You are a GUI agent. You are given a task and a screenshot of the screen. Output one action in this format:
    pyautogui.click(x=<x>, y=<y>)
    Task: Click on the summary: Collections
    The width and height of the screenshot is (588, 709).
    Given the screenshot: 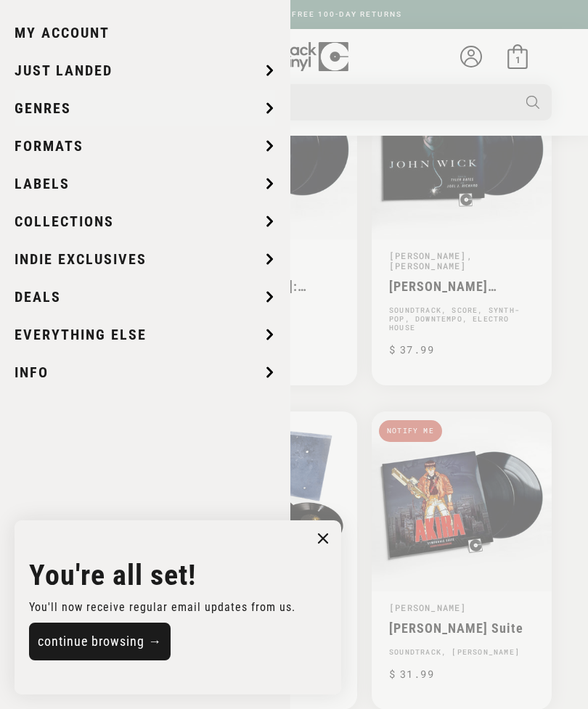 What is the action you would take?
    pyautogui.click(x=145, y=222)
    